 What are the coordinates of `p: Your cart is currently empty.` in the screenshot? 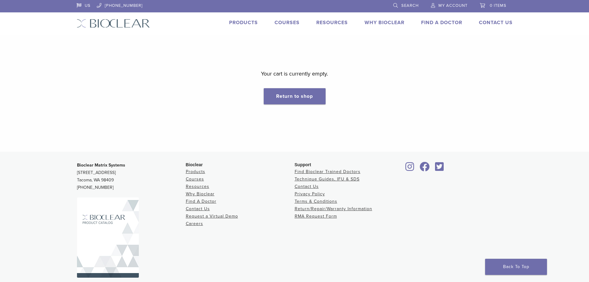 It's located at (294, 74).